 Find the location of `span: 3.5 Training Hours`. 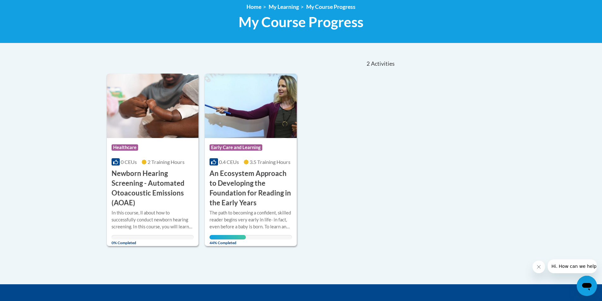

span: 3.5 Training Hours is located at coordinates (270, 162).